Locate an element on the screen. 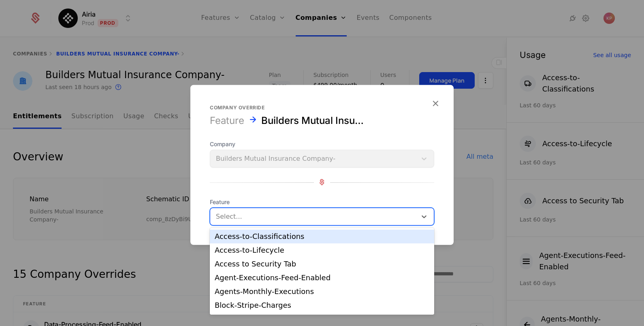  span: Feature is located at coordinates (322, 202).